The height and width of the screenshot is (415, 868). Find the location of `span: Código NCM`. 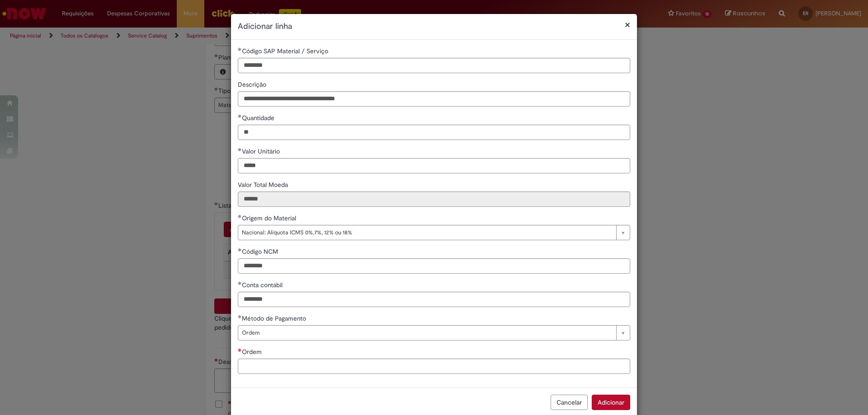

span: Código NCM is located at coordinates (261, 252).